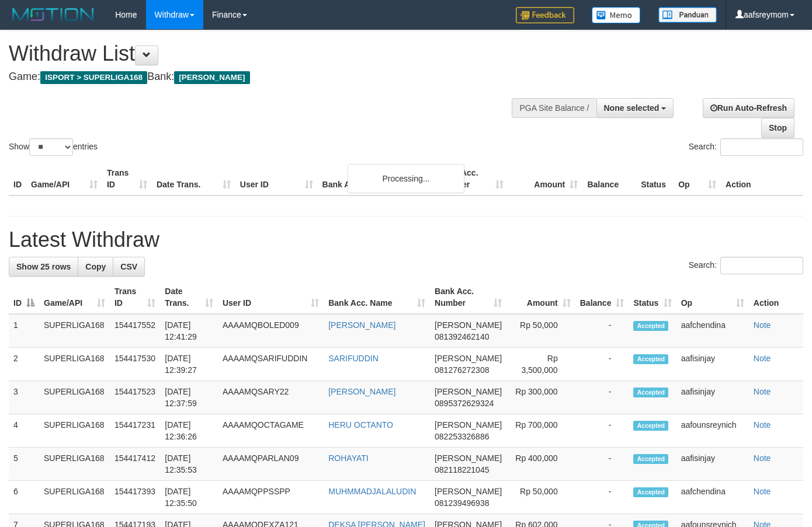 The image size is (812, 527). What do you see at coordinates (24, 331) in the screenshot?
I see `td: 1` at bounding box center [24, 331].